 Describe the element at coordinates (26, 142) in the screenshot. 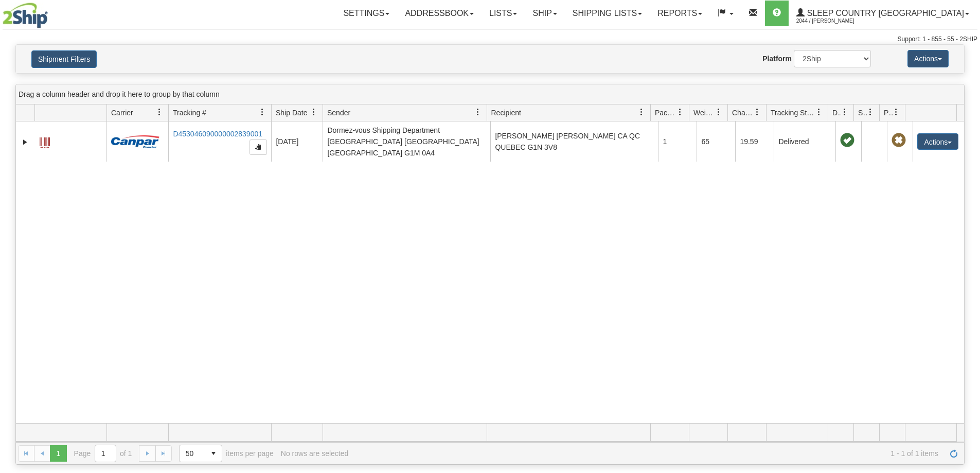

I see `a: Expand` at that location.